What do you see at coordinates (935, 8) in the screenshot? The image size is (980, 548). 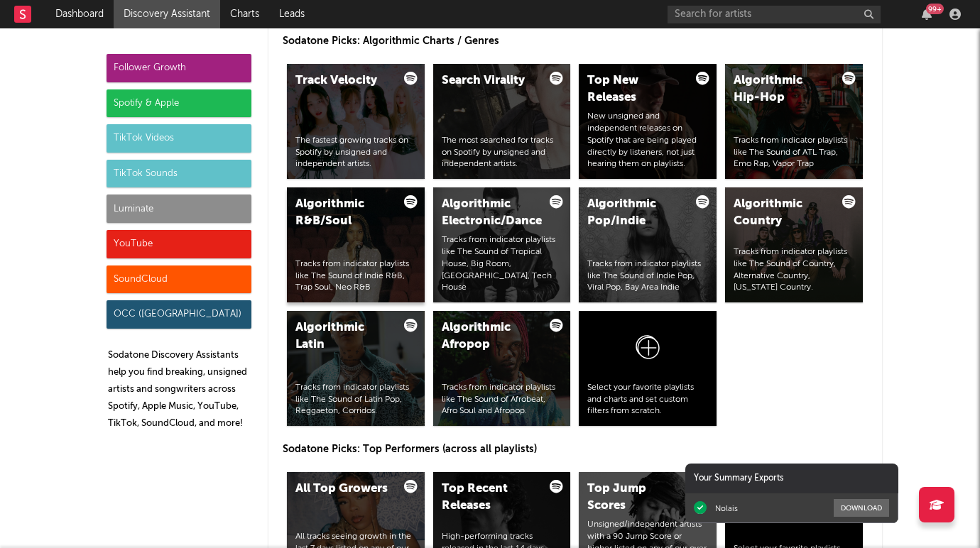 I see `div: 99 +` at bounding box center [935, 8].